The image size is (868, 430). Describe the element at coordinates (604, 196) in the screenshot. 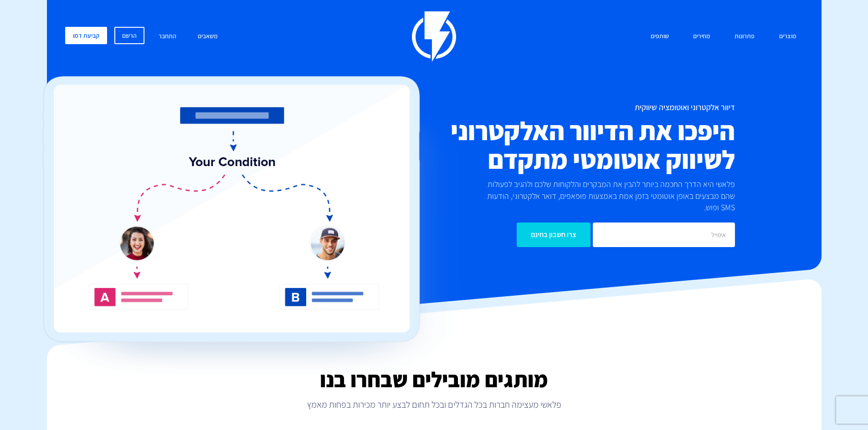

I see `p: פלאשי היא הדרך החכמה ביותר להבין את המבקרים והלקוחות שלכם ולהגיב לפעולות שהם מבצעים באופן אוטומטי...` at that location.